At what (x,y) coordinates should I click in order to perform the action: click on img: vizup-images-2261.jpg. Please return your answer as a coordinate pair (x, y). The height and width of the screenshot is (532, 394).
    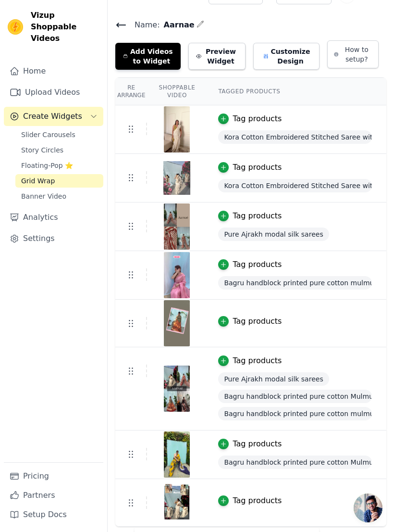
    Looking at the image, I should click on (177, 178).